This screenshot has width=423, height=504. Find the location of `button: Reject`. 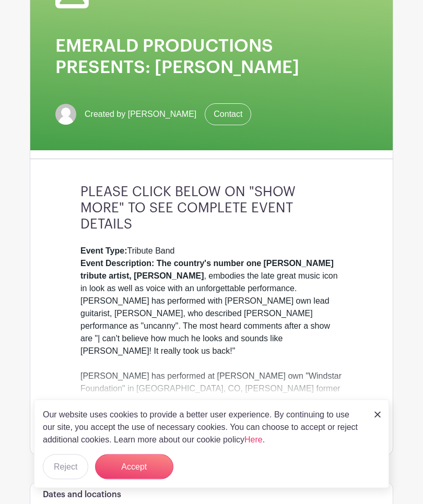

button: Reject is located at coordinates (65, 467).